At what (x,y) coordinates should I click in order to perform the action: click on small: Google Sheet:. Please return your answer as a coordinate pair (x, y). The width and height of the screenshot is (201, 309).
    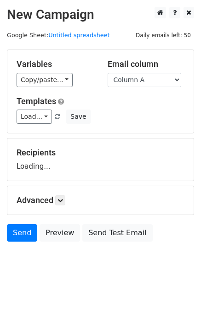
    Looking at the image, I should click on (58, 35).